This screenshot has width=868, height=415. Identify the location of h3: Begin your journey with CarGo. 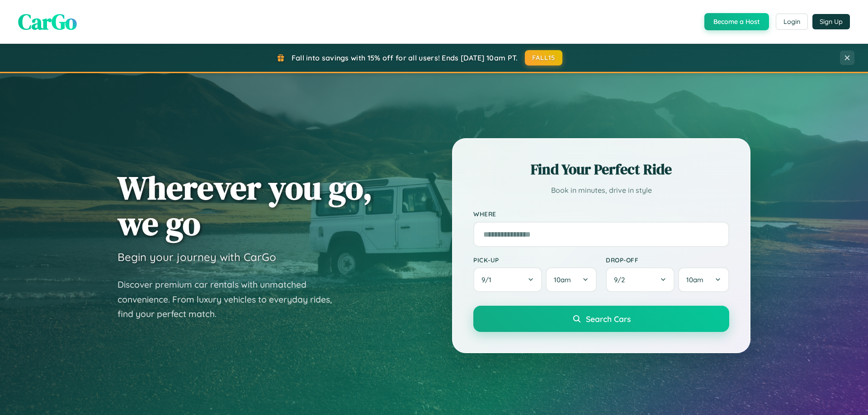
(197, 257).